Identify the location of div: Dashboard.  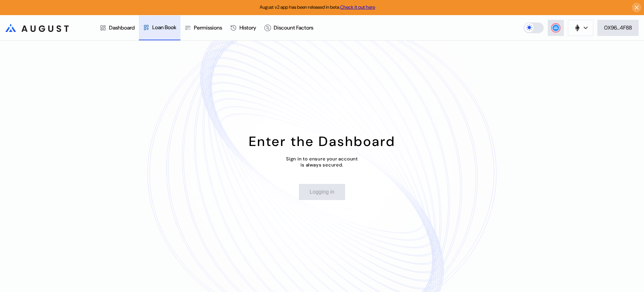
(122, 27).